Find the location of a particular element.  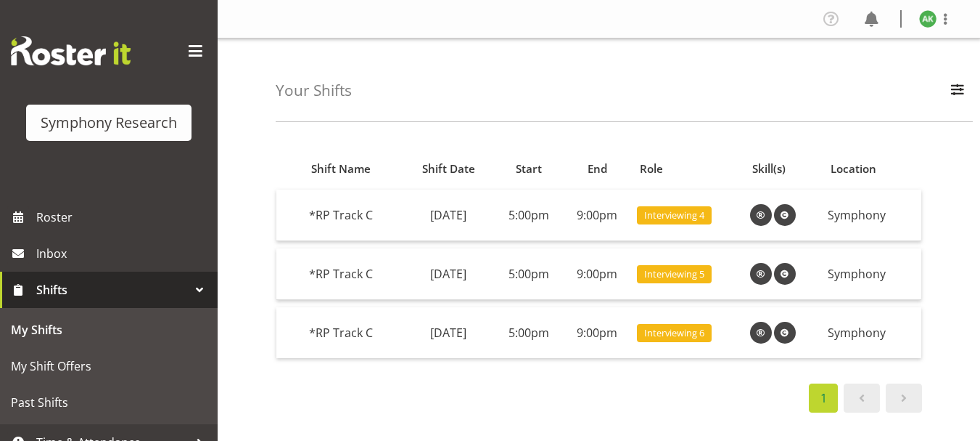

a: My Shift Offers is located at coordinates (109, 366).